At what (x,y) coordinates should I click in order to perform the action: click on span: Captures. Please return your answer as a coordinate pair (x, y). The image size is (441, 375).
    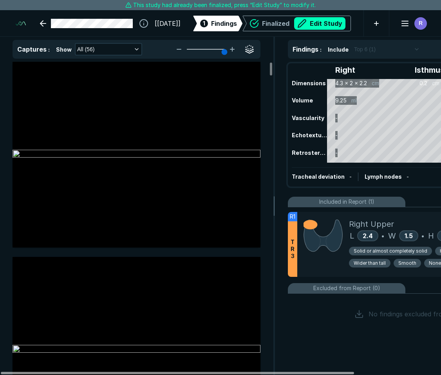
    Looking at the image, I should click on (32, 49).